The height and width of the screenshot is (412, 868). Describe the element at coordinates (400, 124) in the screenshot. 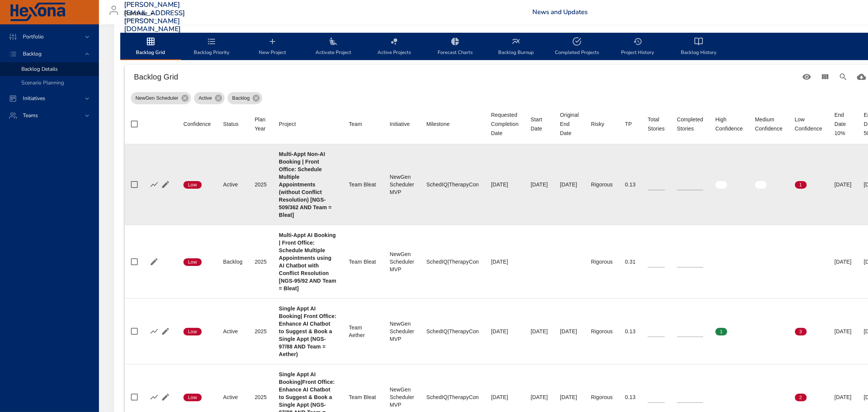

I see `div: Initiative` at that location.